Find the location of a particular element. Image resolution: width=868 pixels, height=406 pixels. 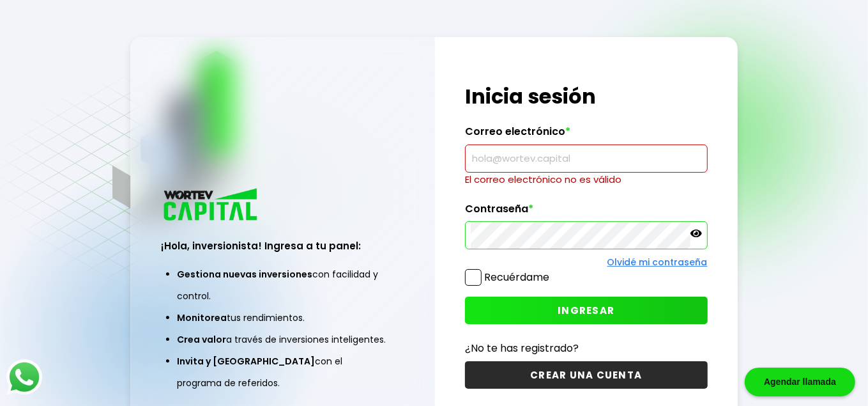

a: ¿No te has registrado?CREAR UNA CUENTA is located at coordinates (587, 364).